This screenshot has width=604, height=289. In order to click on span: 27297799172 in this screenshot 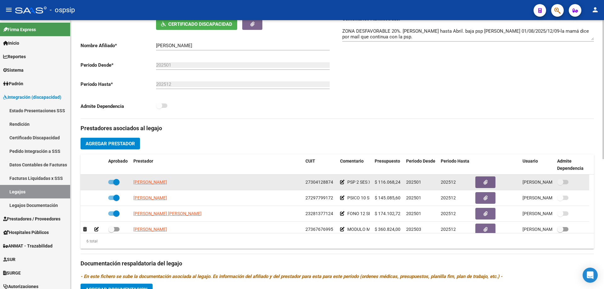, I will do `click(319, 198)`.